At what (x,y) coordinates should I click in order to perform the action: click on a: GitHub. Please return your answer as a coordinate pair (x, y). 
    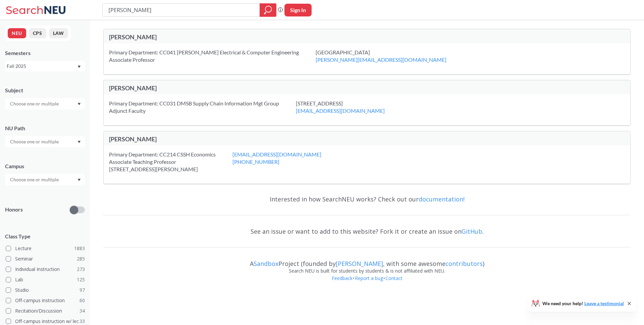
    Looking at the image, I should click on (472, 231).